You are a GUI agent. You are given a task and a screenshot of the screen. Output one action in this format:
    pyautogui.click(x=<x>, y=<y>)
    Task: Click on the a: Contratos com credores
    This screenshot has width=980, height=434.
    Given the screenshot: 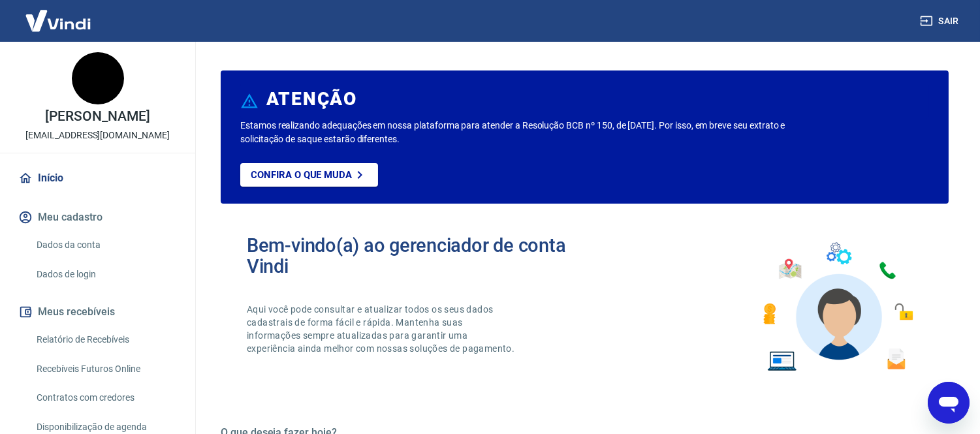 What is the action you would take?
    pyautogui.click(x=105, y=397)
    